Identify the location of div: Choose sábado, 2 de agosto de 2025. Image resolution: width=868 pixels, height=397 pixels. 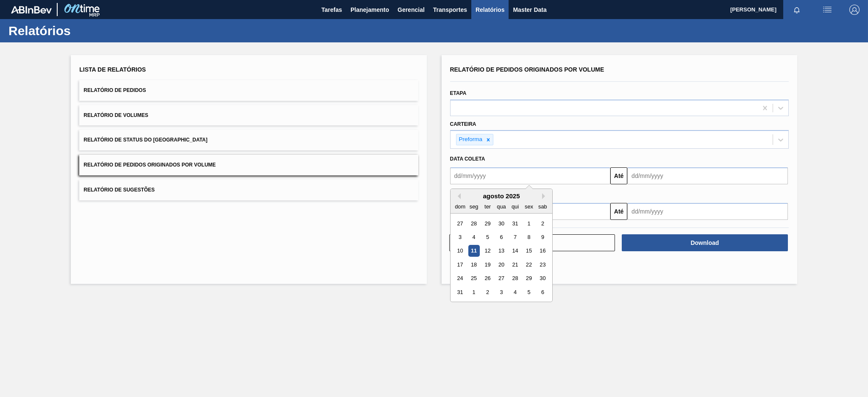
(542, 223).